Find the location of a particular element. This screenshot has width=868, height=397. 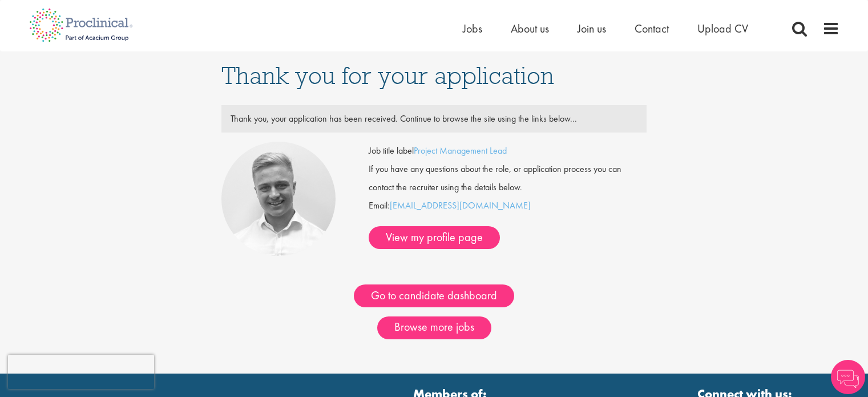

img: Joshua Bye is located at coordinates (278, 198).